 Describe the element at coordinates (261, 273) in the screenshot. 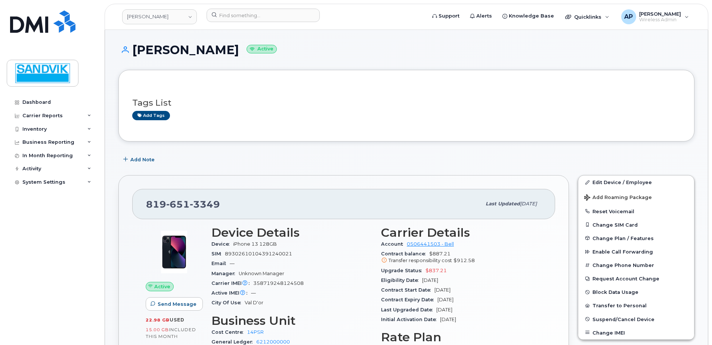

I see `span: Unknown Manager` at that location.